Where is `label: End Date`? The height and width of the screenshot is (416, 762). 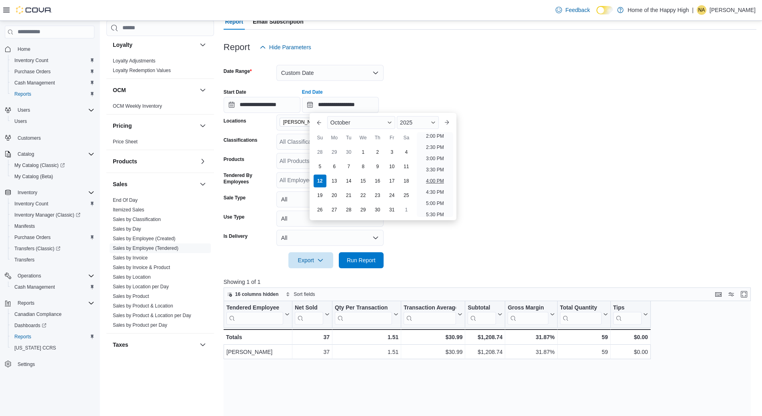
label: End Date is located at coordinates (313, 92).